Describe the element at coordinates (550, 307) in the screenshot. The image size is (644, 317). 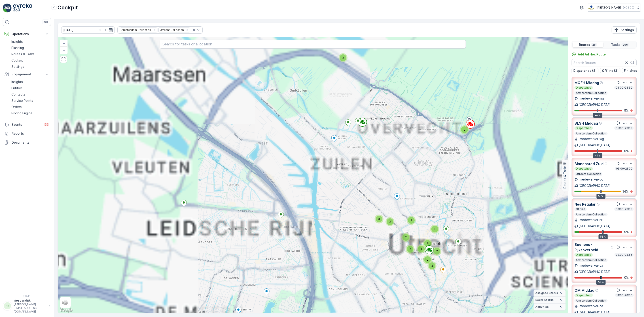
I see `summary: Activities` at that location.